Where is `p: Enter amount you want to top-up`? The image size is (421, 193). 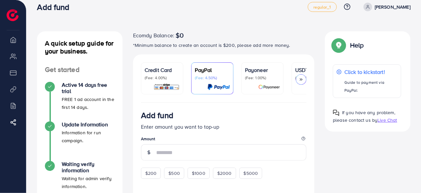 p: Enter amount you want to top-up is located at coordinates (224, 127).